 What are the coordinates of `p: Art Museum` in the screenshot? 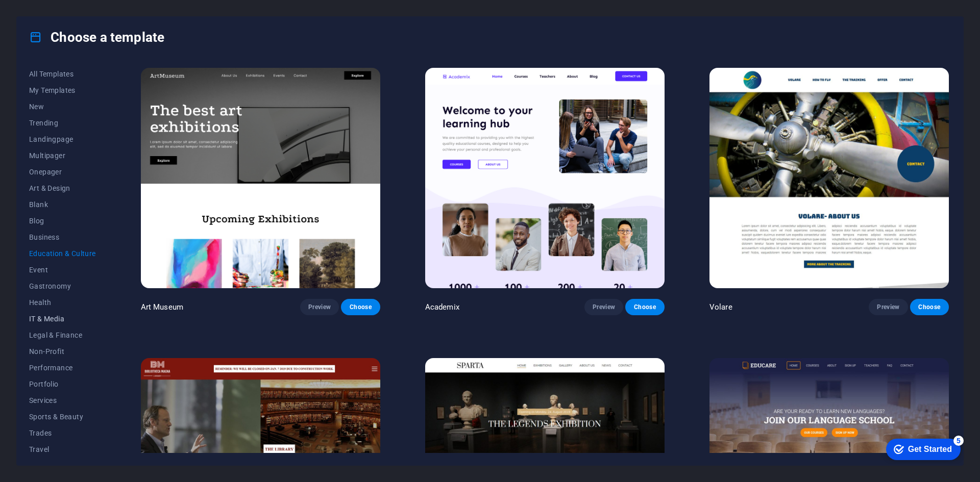 It's located at (161, 307).